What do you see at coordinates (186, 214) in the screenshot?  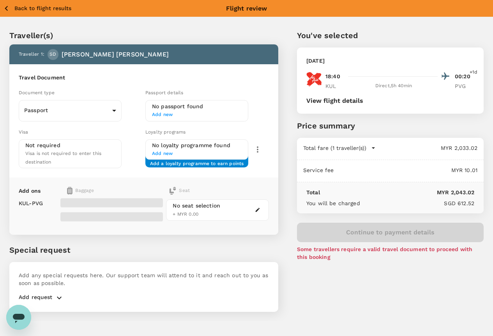 I see `span: + MYR 0.00` at bounding box center [186, 214].